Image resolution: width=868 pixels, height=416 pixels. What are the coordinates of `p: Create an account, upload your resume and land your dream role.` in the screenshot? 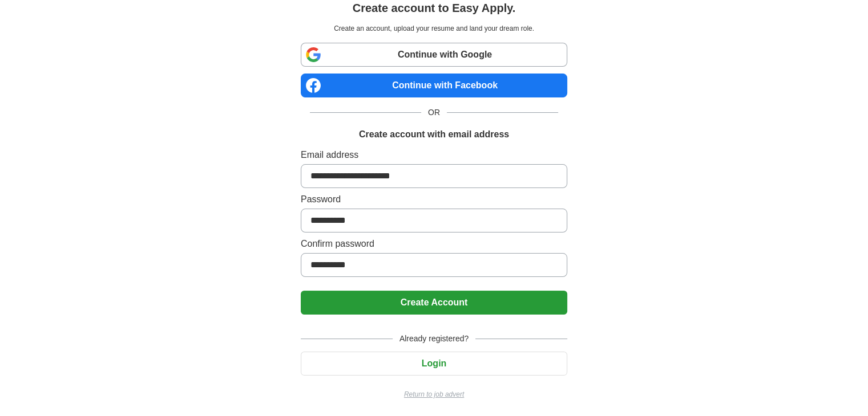 It's located at (434, 29).